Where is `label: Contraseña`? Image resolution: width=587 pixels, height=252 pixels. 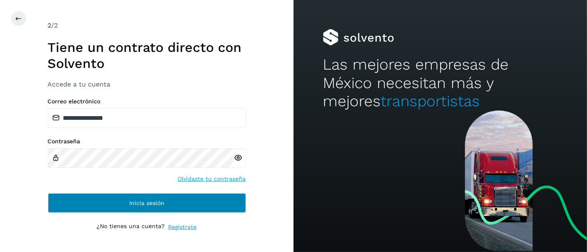 label: Contraseña is located at coordinates (147, 142).